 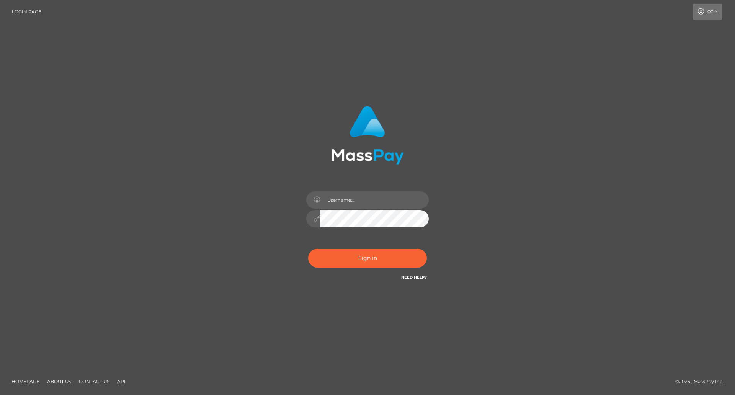 I want to click on input: Username..., so click(x=375, y=200).